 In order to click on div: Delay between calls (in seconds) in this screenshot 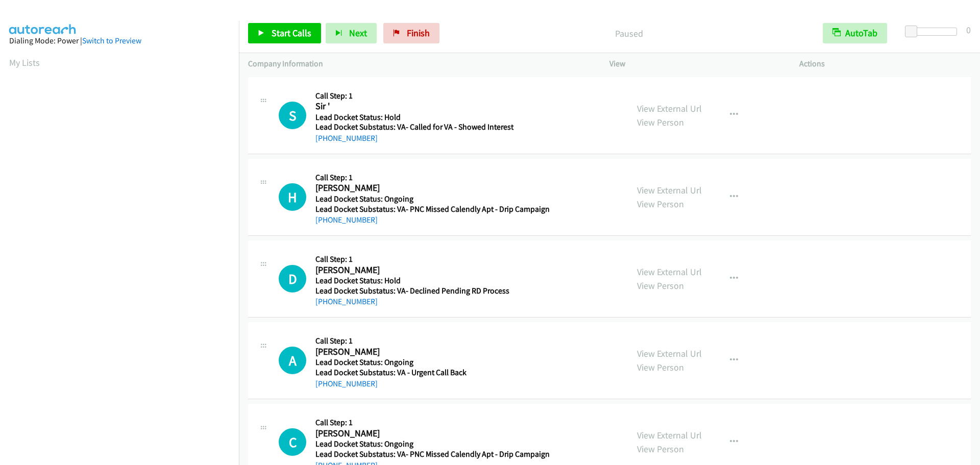, I will do `click(934, 31)`.